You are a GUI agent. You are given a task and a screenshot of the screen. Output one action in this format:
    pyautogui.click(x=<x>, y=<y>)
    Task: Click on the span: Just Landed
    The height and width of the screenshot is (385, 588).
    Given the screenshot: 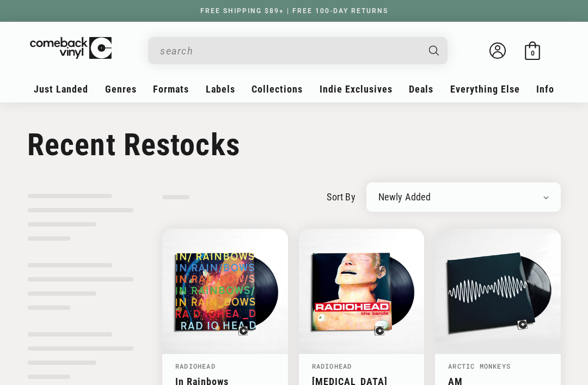 What is the action you would take?
    pyautogui.click(x=61, y=88)
    